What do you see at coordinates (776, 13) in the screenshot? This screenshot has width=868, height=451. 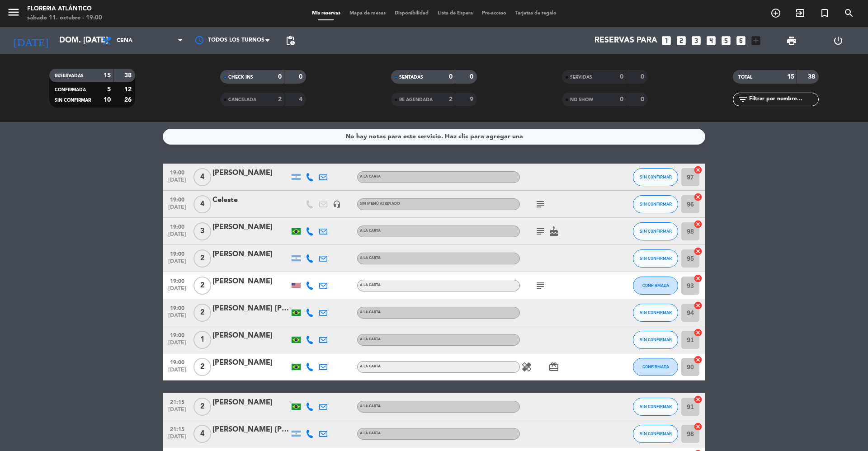 I see `i: add_circle_outline` at bounding box center [776, 13].